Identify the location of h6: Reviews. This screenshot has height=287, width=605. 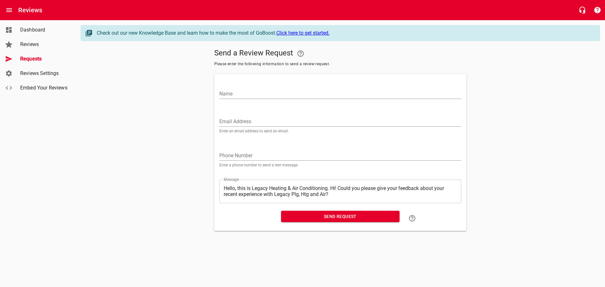
(30, 10).